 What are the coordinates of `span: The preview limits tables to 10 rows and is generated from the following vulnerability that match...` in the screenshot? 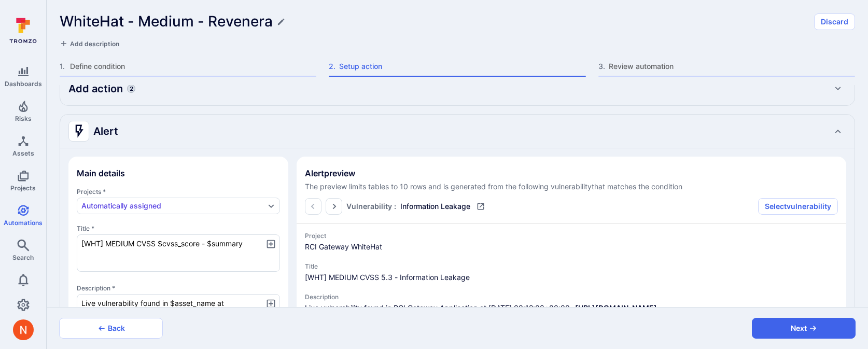 It's located at (571, 186).